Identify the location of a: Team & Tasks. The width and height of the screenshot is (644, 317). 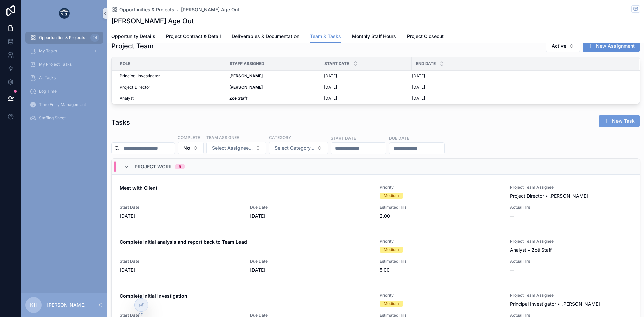
(325, 37).